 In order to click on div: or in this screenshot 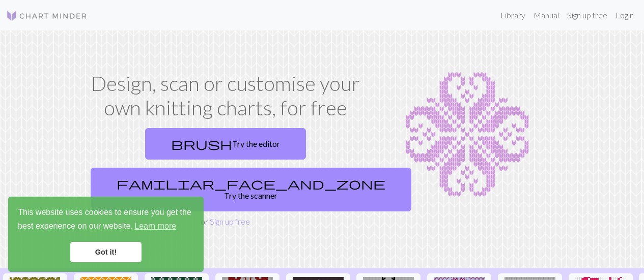, I will do `click(226, 176)`.